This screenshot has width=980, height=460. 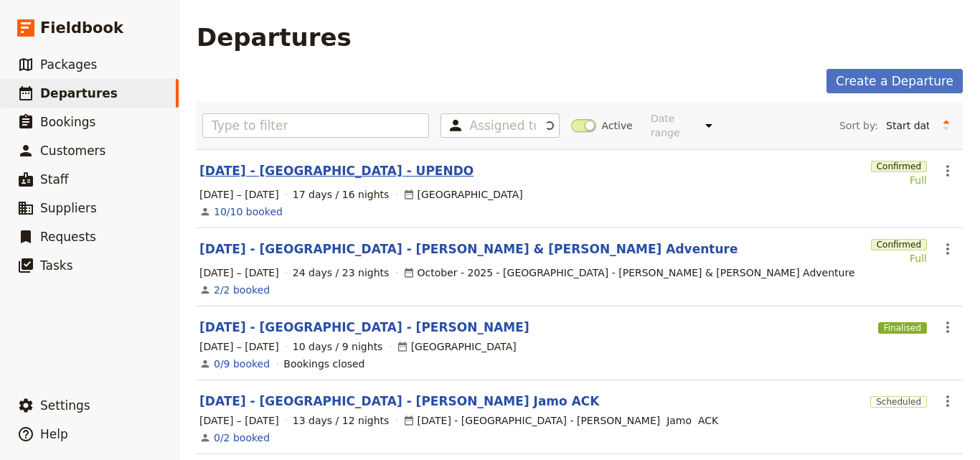 What do you see at coordinates (316, 125) in the screenshot?
I see `input: Type to filter` at bounding box center [316, 125].